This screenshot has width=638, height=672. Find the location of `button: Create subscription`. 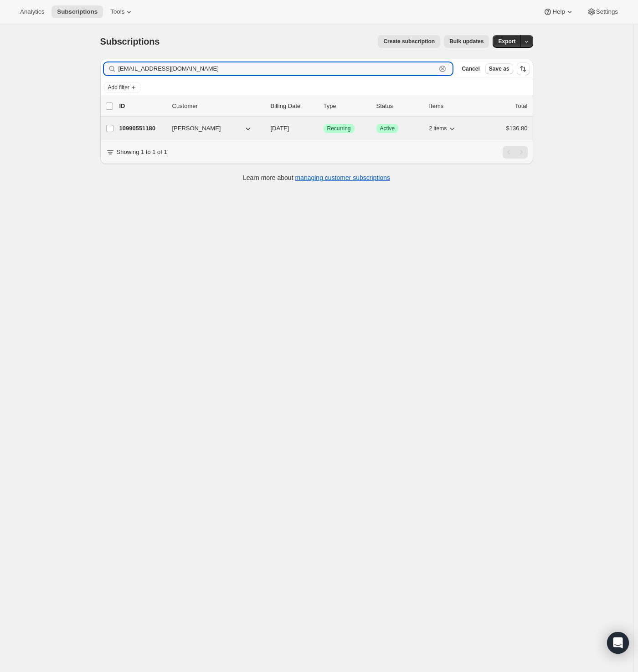

button: Create subscription is located at coordinates (409, 41).